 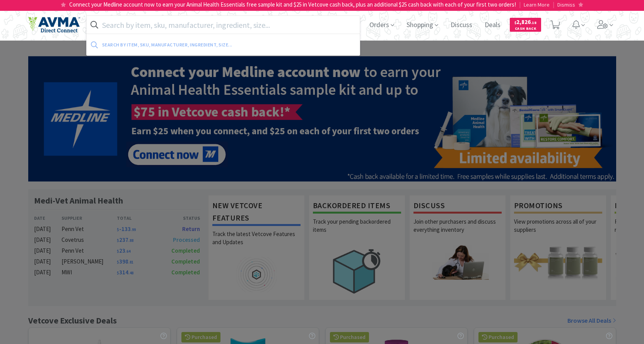 What do you see at coordinates (223, 25) in the screenshot?
I see `input: Search by item, sku, manufacturer, ingredient, size...` at bounding box center [223, 25].